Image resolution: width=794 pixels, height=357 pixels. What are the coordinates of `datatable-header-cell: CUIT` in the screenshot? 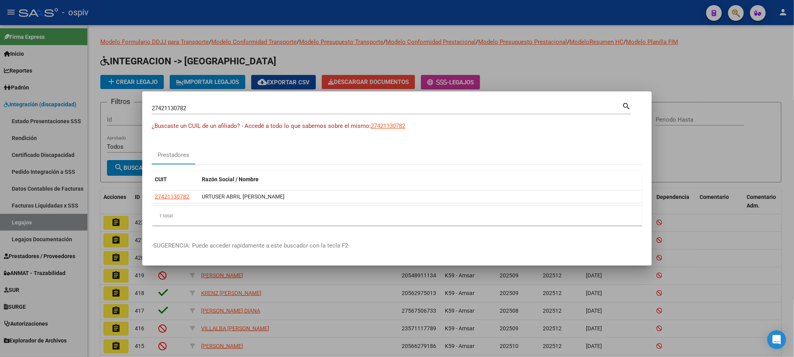 It's located at (175, 179).